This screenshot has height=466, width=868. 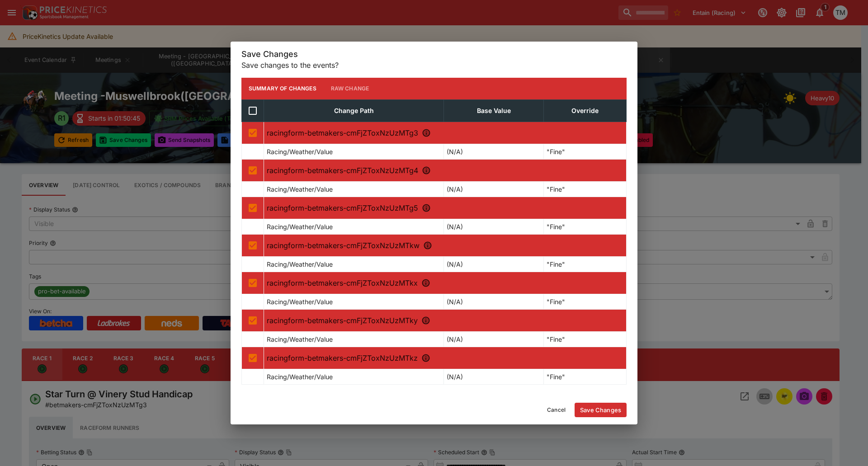 I want to click on p: Save changes to the events?, so click(x=434, y=65).